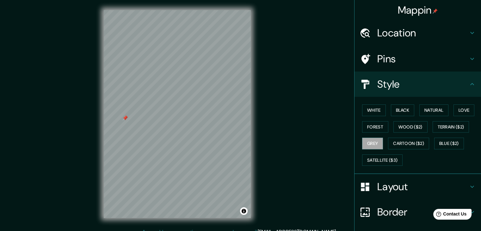  Describe the element at coordinates (435, 11) in the screenshot. I see `img: pin-icon.png` at that location.